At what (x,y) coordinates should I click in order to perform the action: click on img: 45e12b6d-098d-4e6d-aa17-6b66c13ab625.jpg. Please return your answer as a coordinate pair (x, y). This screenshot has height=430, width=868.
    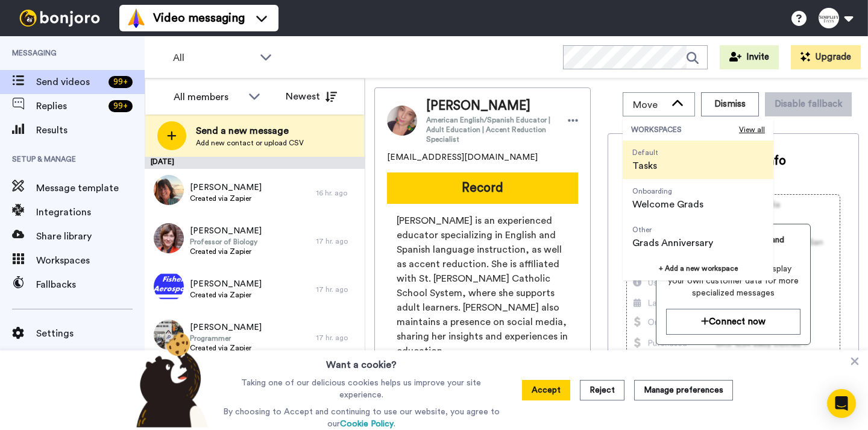
    Looking at the image, I should click on (169, 190).